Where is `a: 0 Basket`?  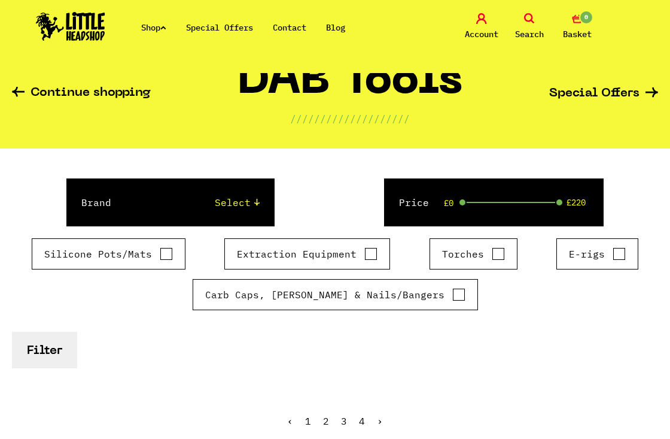 a: 0 Basket is located at coordinates (577, 27).